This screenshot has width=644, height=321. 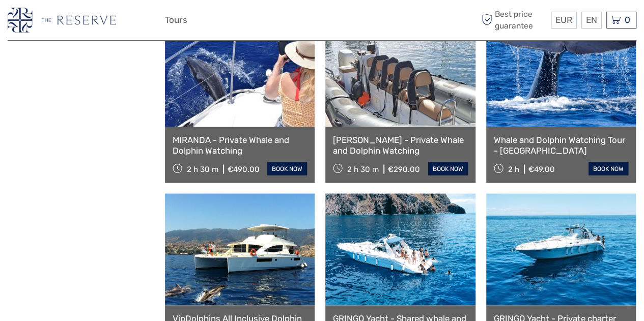 I want to click on span: Best price guarantee, so click(x=514, y=20).